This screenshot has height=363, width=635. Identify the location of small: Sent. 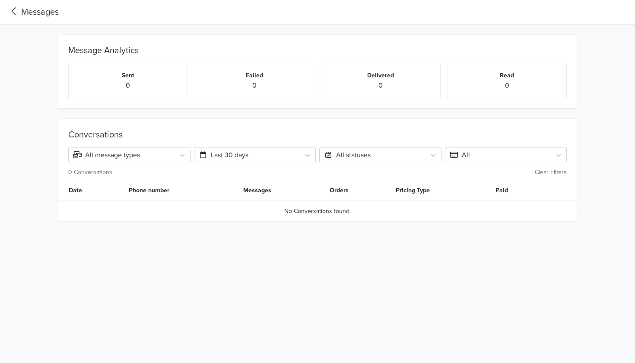
(128, 75).